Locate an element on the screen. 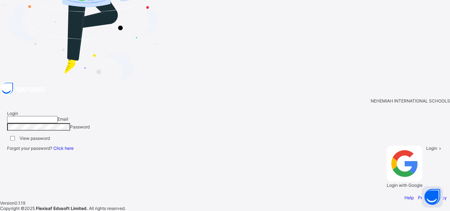 The height and width of the screenshot is (211, 450). button: Open asap is located at coordinates (432, 197).